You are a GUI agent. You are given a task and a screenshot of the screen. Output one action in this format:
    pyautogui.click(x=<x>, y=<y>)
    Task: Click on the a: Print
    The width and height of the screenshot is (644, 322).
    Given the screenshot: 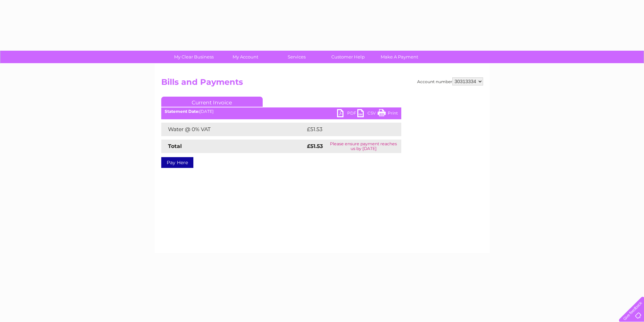 What is the action you would take?
    pyautogui.click(x=388, y=114)
    